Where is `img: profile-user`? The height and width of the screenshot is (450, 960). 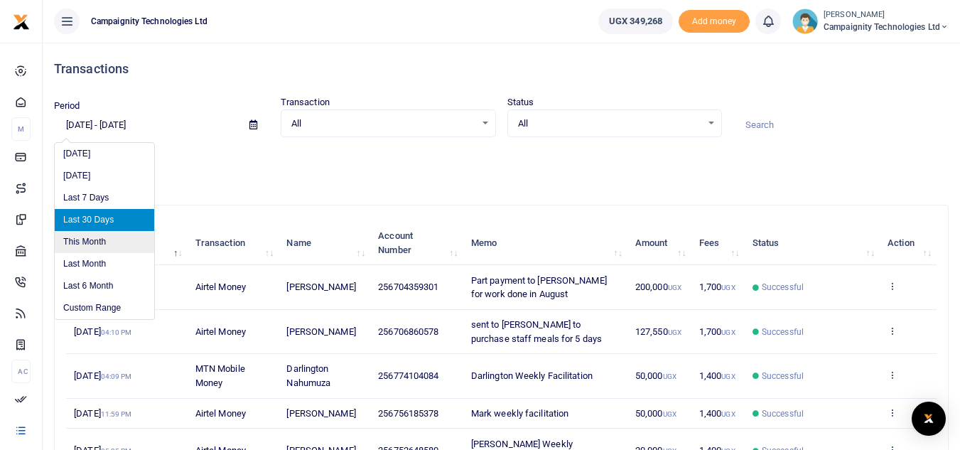 img: profile-user is located at coordinates (805, 21).